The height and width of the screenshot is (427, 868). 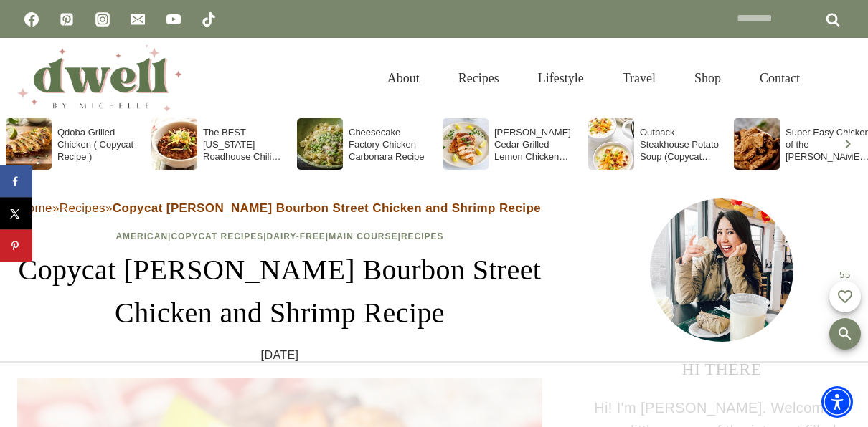 What do you see at coordinates (404, 78) in the screenshot?
I see `a: About` at bounding box center [404, 78].